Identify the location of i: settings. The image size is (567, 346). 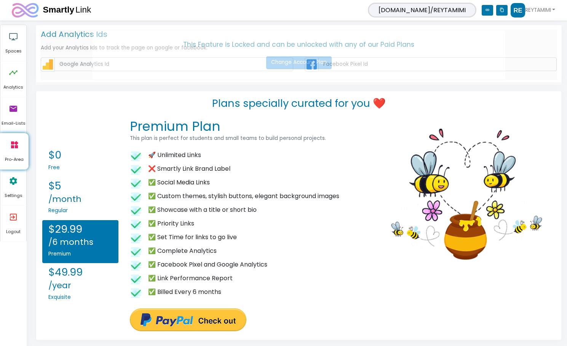
(13, 181).